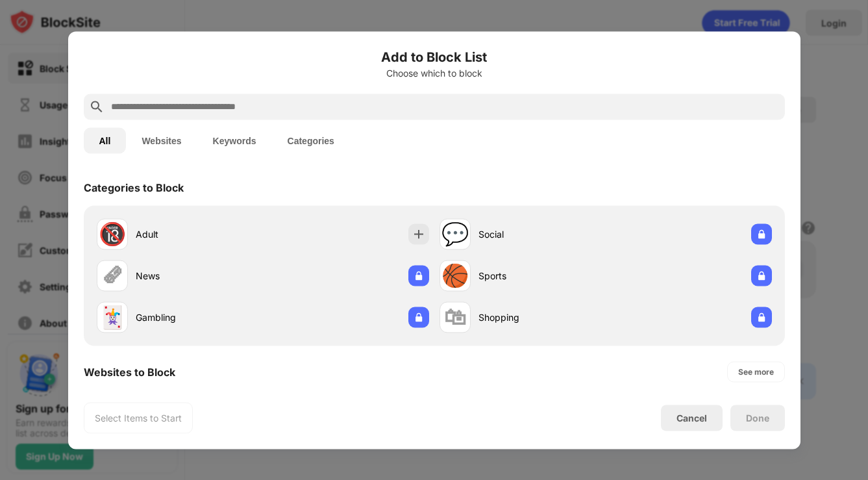 The image size is (868, 480). Describe the element at coordinates (756, 372) in the screenshot. I see `div: See more` at that location.